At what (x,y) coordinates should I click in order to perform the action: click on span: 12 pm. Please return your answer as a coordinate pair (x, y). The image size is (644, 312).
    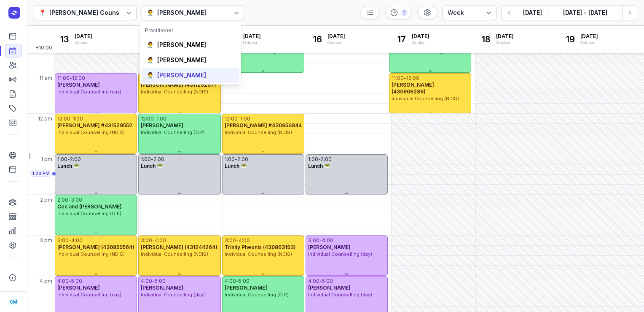
    Looking at the image, I should click on (45, 119).